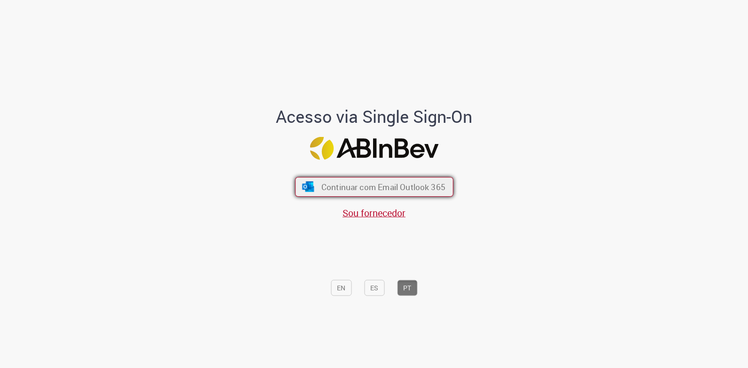 The image size is (748, 368). What do you see at coordinates (374, 116) in the screenshot?
I see `h1: Acesso via Single Sign-On` at bounding box center [374, 116].